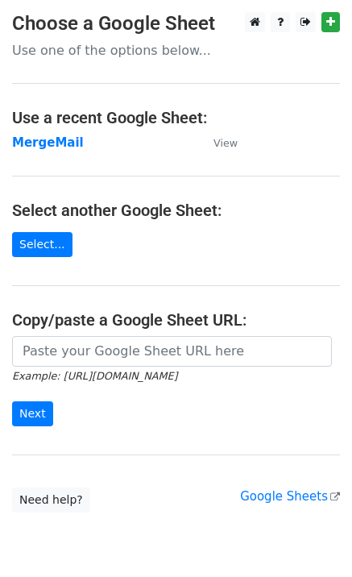 The height and width of the screenshot is (577, 352). Describe the element at coordinates (176, 50) in the screenshot. I see `p: Use one of the options below...` at that location.